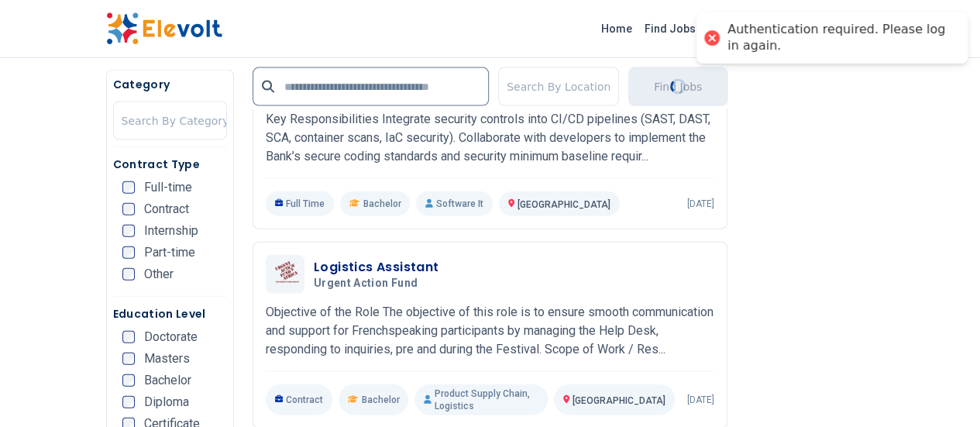 This screenshot has height=427, width=980. Describe the element at coordinates (454, 204) in the screenshot. I see `p: Software It` at that location.